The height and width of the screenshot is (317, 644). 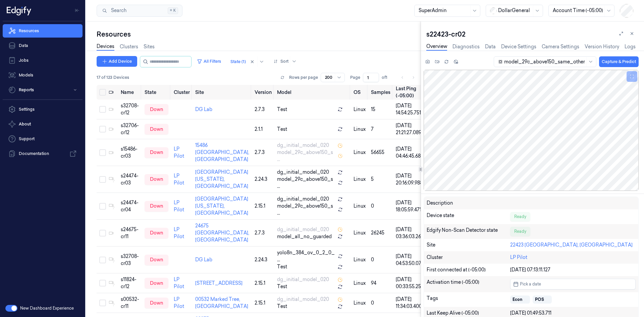 What do you see at coordinates (381, 179) in the screenshot?
I see `div: 5` at bounding box center [381, 179].